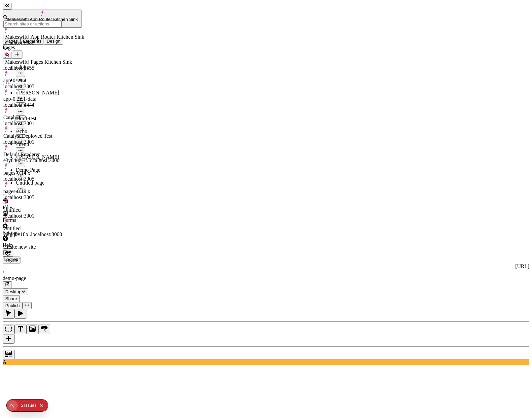 The image size is (532, 418). I want to click on p: Cookie Test Route, so click(50, 8).